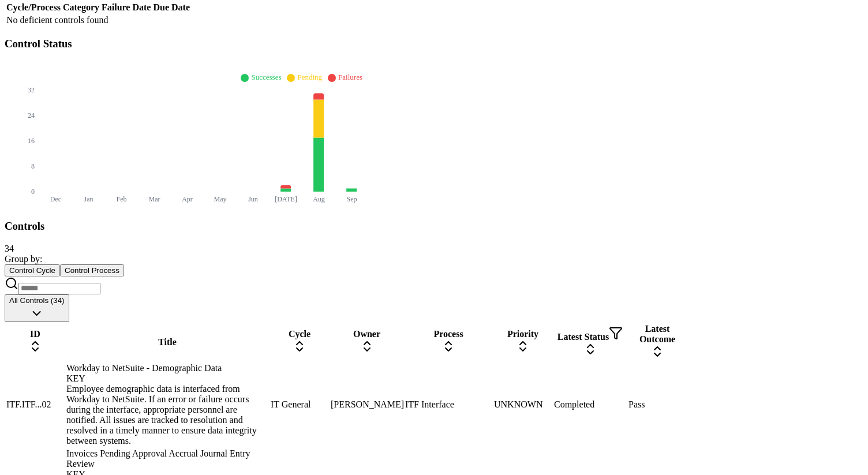  I want to click on tspan: Mar, so click(155, 199).